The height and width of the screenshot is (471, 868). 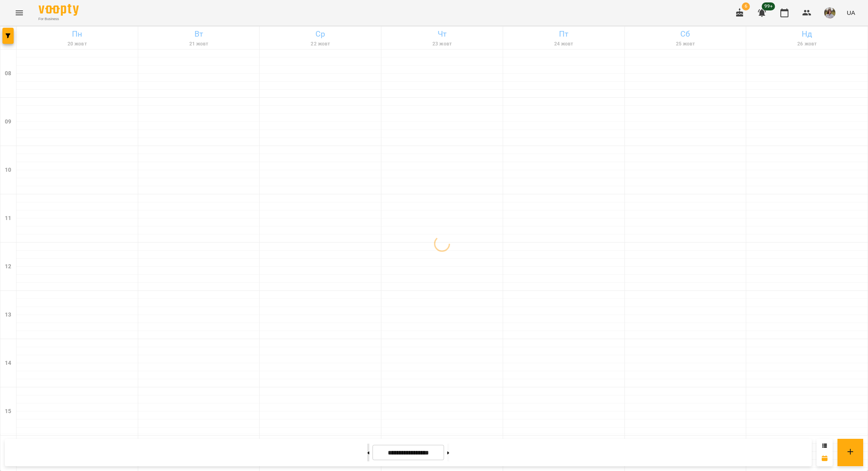 What do you see at coordinates (8, 170) in the screenshot?
I see `h6: 10` at bounding box center [8, 170].